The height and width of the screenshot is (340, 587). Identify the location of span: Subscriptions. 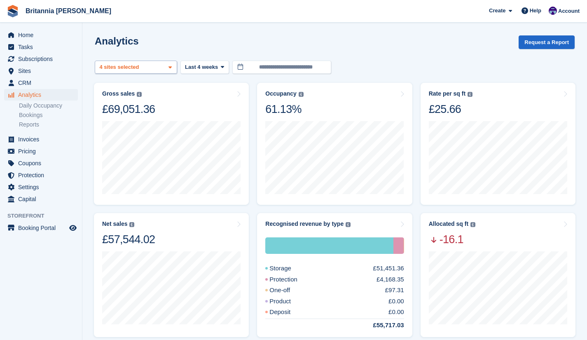
(43, 59).